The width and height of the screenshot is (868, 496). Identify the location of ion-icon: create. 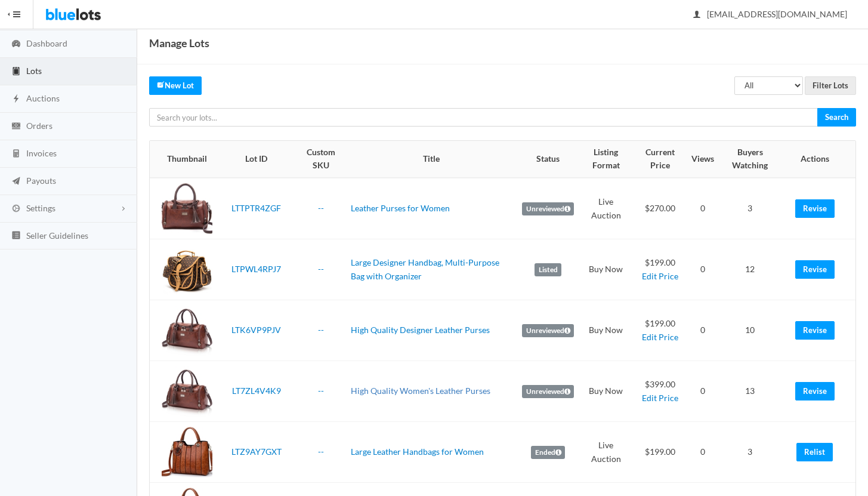
(161, 84).